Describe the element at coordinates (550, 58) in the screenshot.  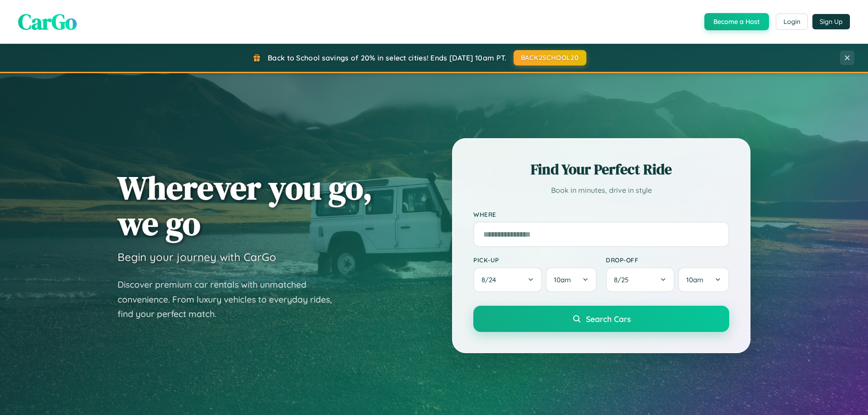
I see `button: BACK2SCHOOL20` at that location.